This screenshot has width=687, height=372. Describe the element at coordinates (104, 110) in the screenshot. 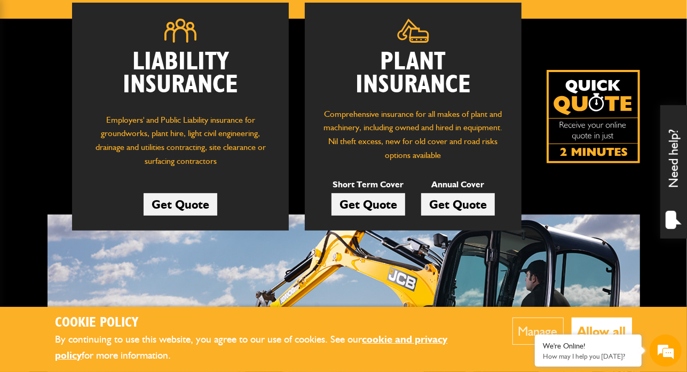

I see `input: Enter your last name` at that location.